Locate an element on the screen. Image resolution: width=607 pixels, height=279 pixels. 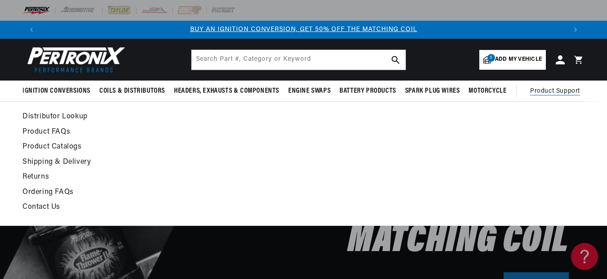
a: Product FAQs is located at coordinates (227, 132).